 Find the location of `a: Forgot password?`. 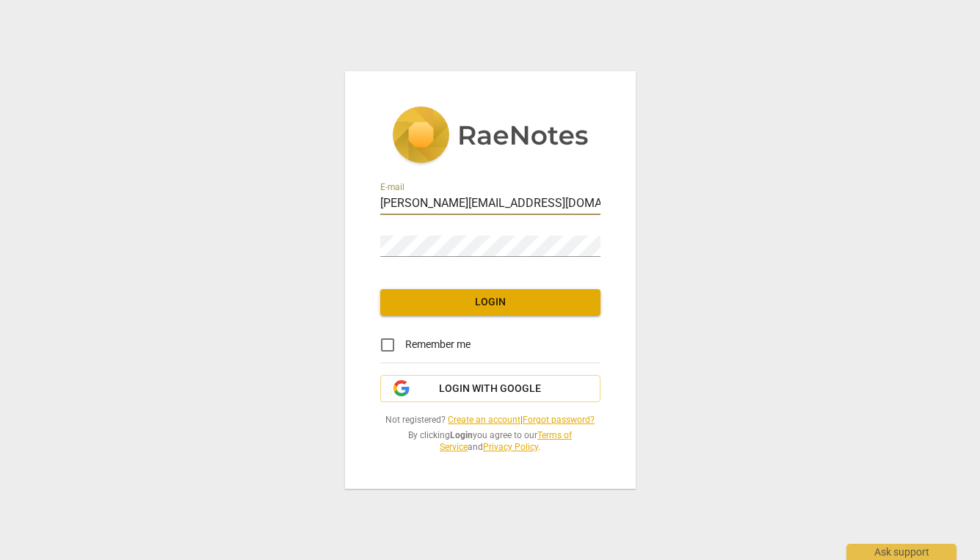

a: Forgot password? is located at coordinates (559, 420).